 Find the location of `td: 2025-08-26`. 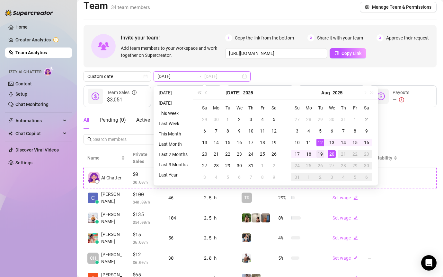

td: 2025-08-26 is located at coordinates (321, 166).